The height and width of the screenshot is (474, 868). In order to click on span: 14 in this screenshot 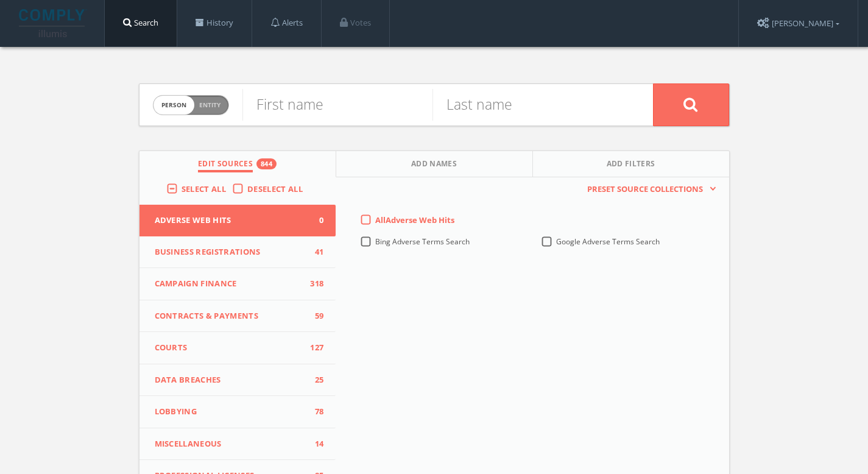, I will do `click(314, 444)`.